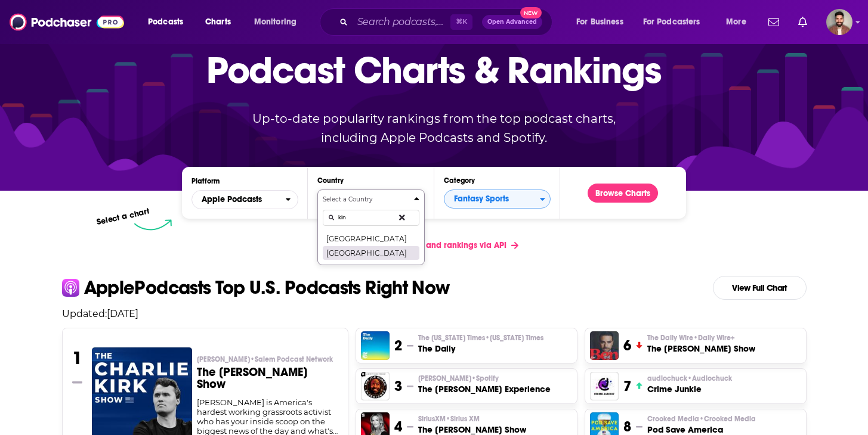 The image size is (868, 435). I want to click on span: • Spotify, so click(485, 378).